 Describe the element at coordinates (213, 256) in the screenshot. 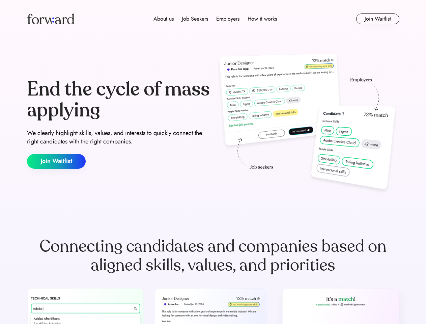

I see `div: Connecting candidates and companies based on aligned skills, values, and priorities` at that location.